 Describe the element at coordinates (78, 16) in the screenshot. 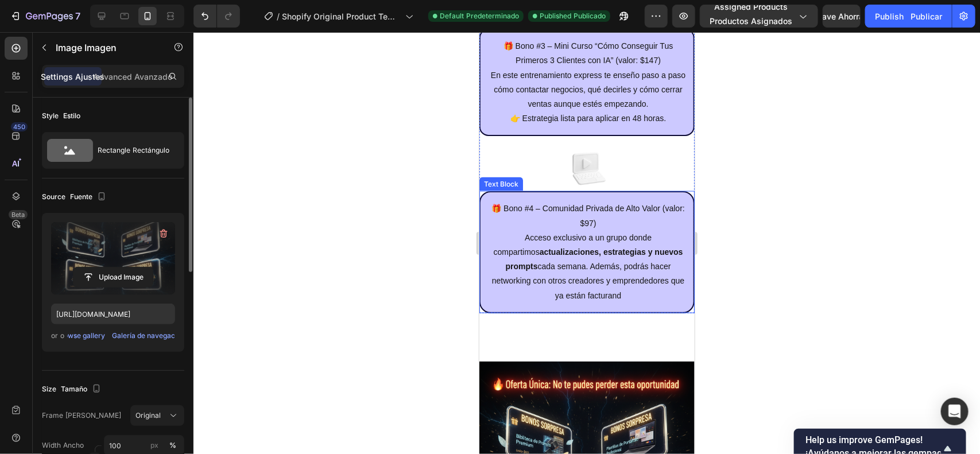

I see `p: 7` at that location.